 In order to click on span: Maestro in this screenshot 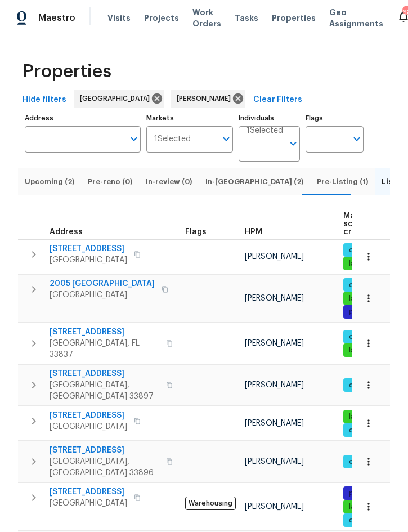, I will do `click(57, 18)`.